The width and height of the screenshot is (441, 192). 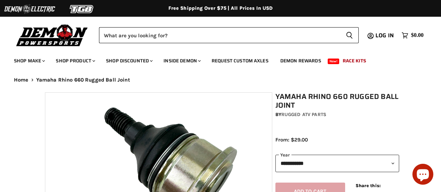 What do you see at coordinates (417, 35) in the screenshot?
I see `span: $0.00` at bounding box center [417, 35].